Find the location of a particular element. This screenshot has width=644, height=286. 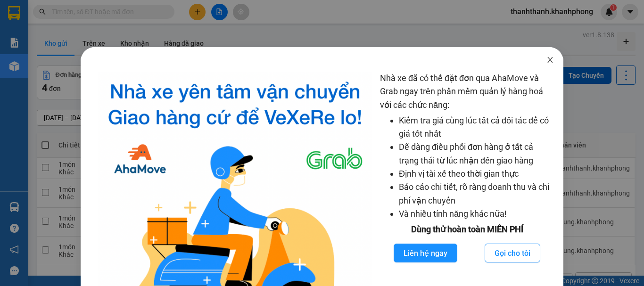

button: Liên hệ ngay is located at coordinates (425, 253).